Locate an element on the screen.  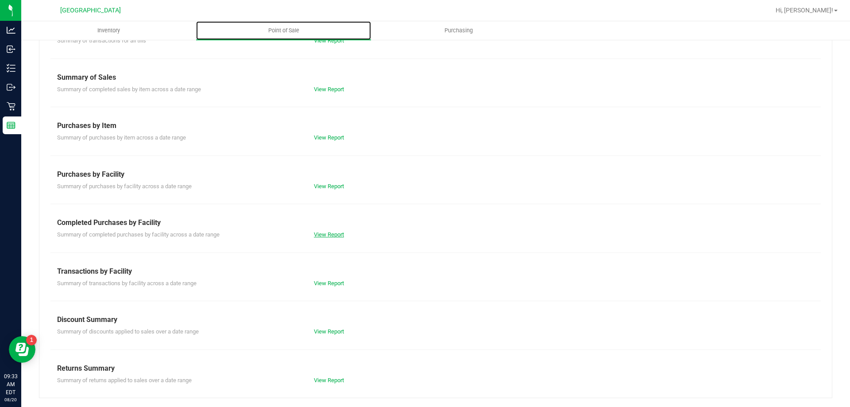
div: Transactions by Facility is located at coordinates (436, 271).